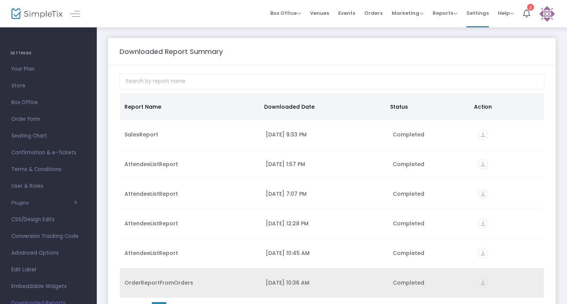 The width and height of the screenshot is (567, 304). I want to click on th: Status, so click(427, 107).